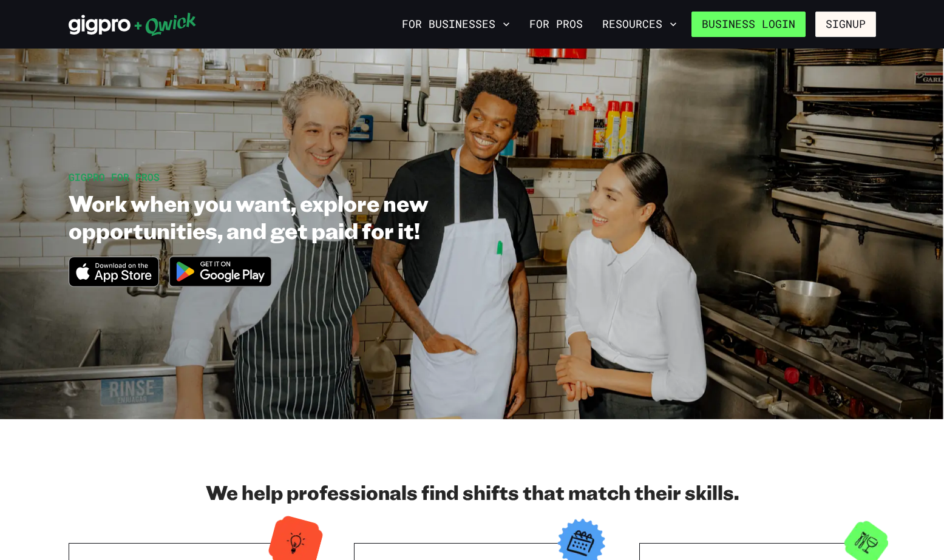 Image resolution: width=944 pixels, height=560 pixels. I want to click on a: For Pros, so click(556, 24).